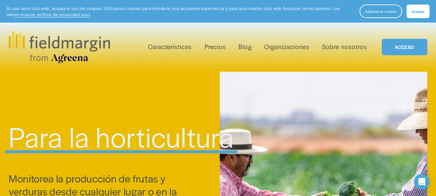  Describe the element at coordinates (215, 47) in the screenshot. I see `a: Precios` at that location.